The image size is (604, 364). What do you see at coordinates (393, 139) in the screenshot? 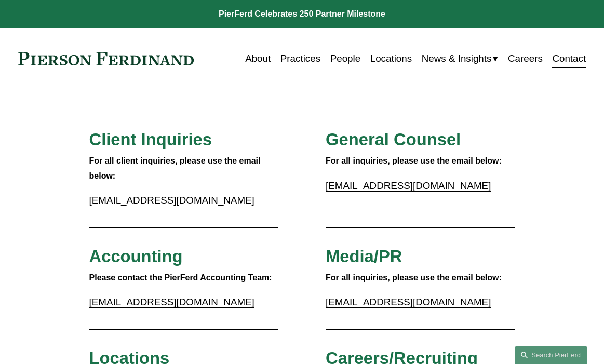
I see `span: General Counsel` at bounding box center [393, 139].